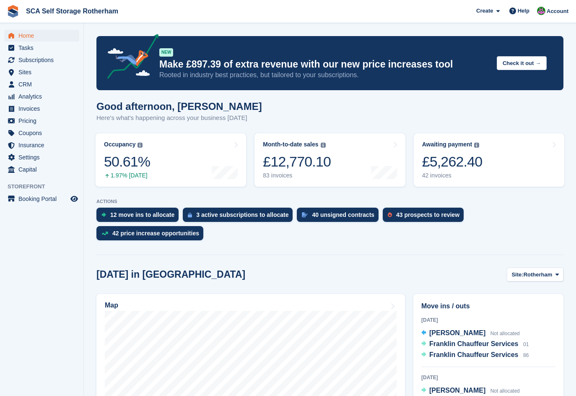 The height and width of the screenshot is (396, 576). What do you see at coordinates (44, 157) in the screenshot?
I see `span: Settings` at bounding box center [44, 157].